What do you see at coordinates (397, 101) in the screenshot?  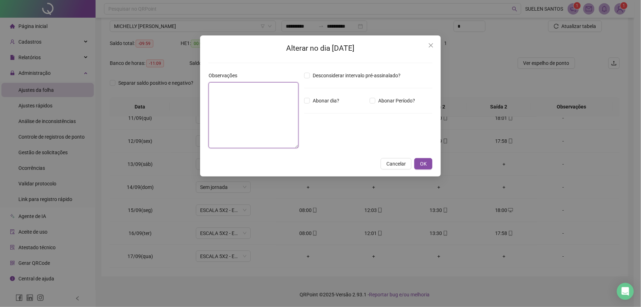 I see `span: Abonar Período?` at bounding box center [397, 101].